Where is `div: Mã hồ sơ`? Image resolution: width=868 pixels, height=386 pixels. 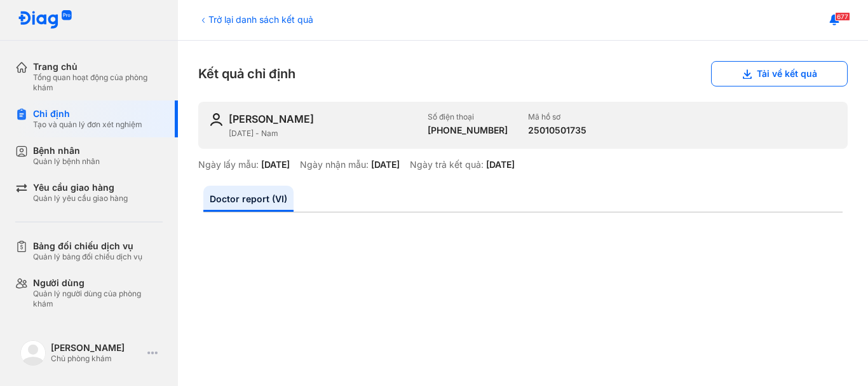
div: Mã hồ sơ is located at coordinates (557, 117).